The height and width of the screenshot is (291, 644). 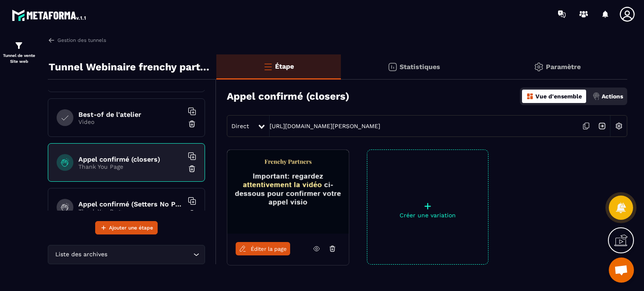 What do you see at coordinates (530, 96) in the screenshot?
I see `img: dashboard-orange.40269519.svg` at bounding box center [530, 96].